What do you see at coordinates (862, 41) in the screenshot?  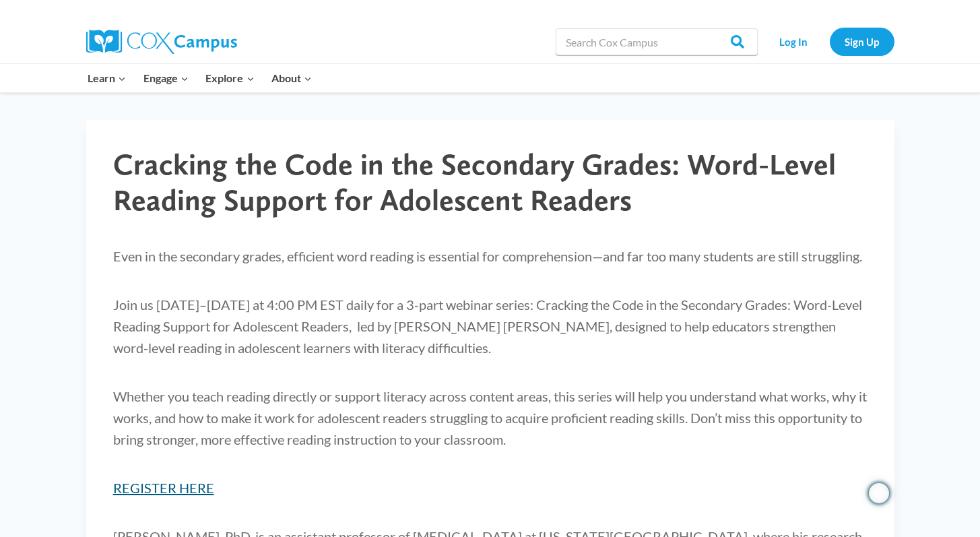 I see `a: Sign Up` at bounding box center [862, 41].